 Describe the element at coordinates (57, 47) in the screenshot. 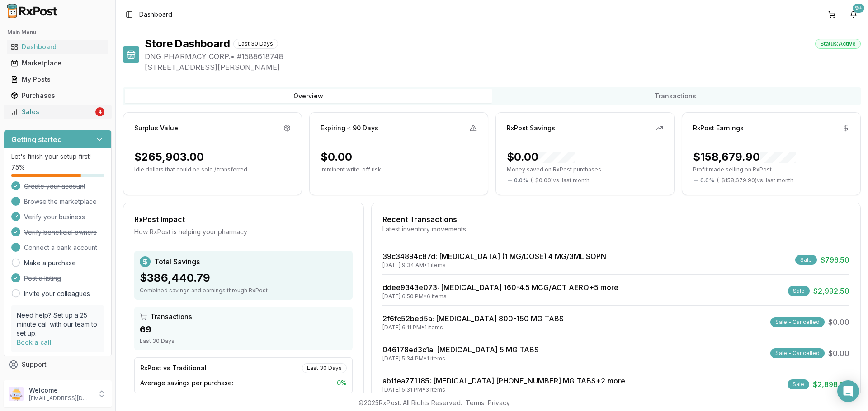

I see `a: Dashboard` at that location.